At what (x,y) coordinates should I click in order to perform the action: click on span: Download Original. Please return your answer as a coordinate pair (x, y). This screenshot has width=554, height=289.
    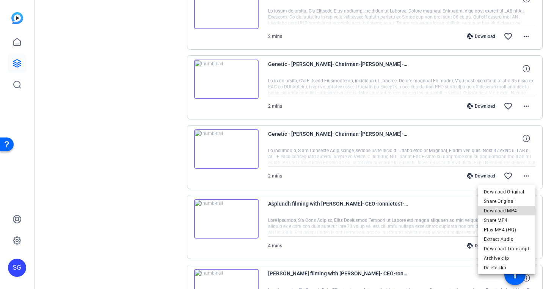
    Looking at the image, I should click on (507, 192).